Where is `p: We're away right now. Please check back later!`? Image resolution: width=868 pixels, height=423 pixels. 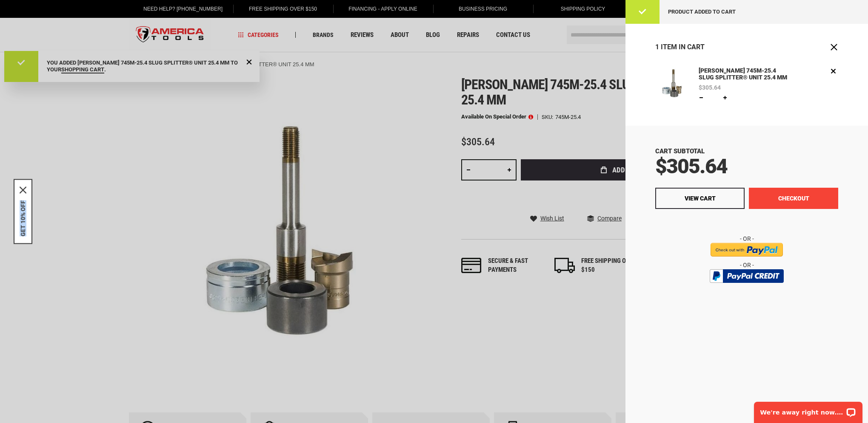
p: We're away right now. Please check back later! is located at coordinates (54, 16).